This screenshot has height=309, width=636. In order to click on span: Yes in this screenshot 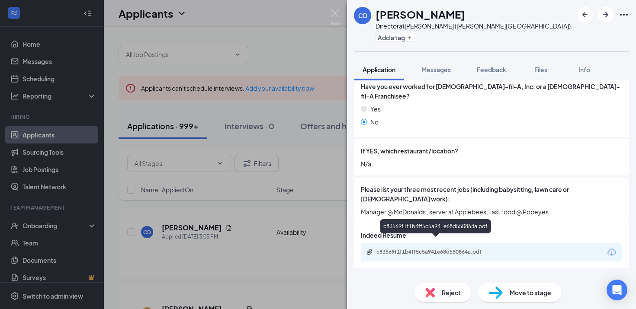, I will do `click(375, 109)`.